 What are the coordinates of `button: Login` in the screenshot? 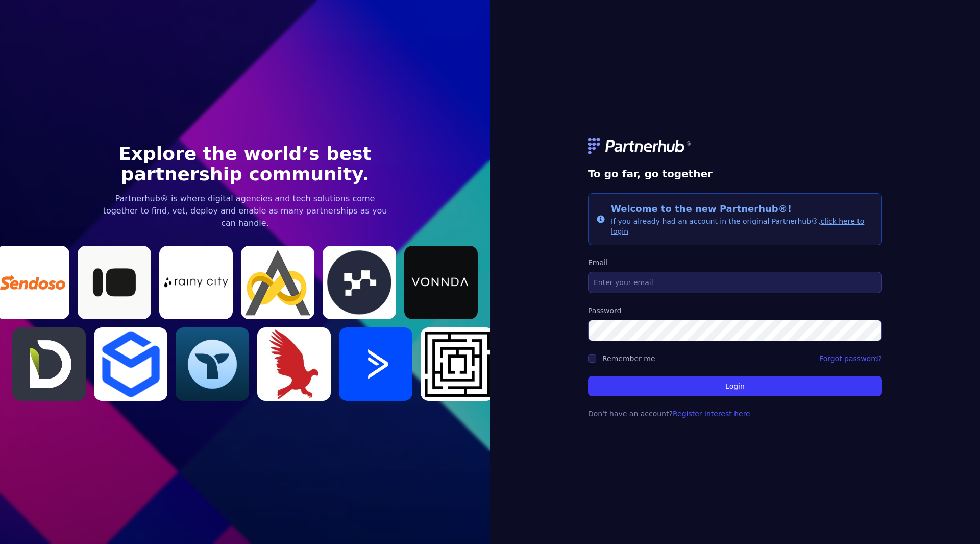 It's located at (735, 386).